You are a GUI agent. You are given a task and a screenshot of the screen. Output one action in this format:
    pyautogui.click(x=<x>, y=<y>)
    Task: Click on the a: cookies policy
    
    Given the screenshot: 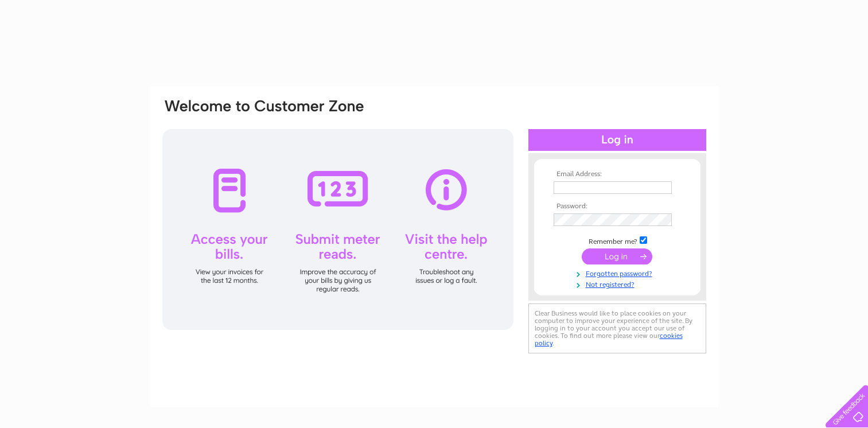 What is the action you would take?
    pyautogui.click(x=609, y=339)
    